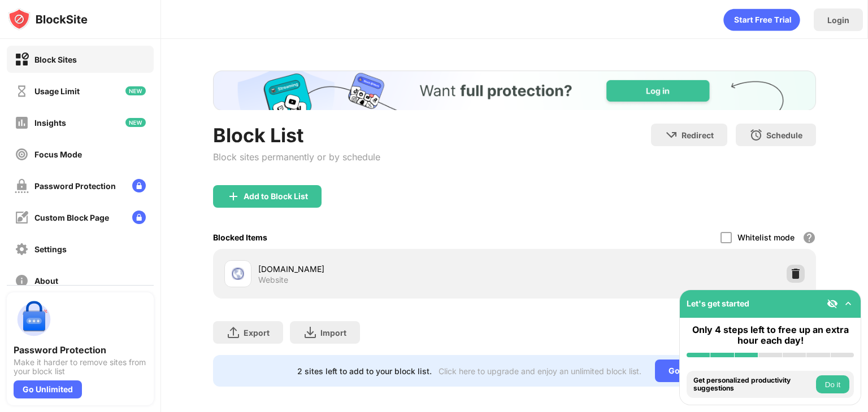 The height and width of the screenshot is (412, 868). Describe the element at coordinates (697, 135) in the screenshot. I see `div: Redirect` at that location.